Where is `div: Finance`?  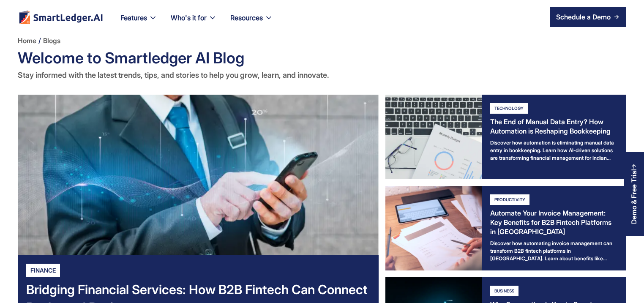
div: Finance is located at coordinates (43, 270).